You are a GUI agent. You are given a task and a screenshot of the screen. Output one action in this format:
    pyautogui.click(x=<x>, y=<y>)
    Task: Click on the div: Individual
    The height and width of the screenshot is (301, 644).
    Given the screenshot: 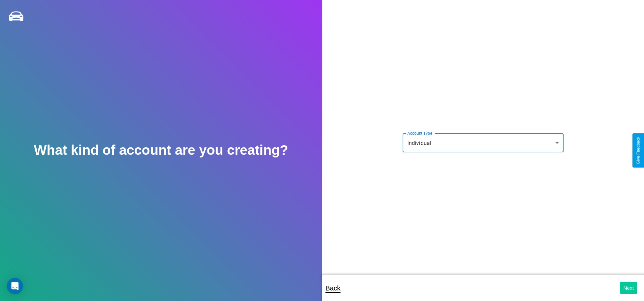 What is the action you would take?
    pyautogui.click(x=483, y=143)
    